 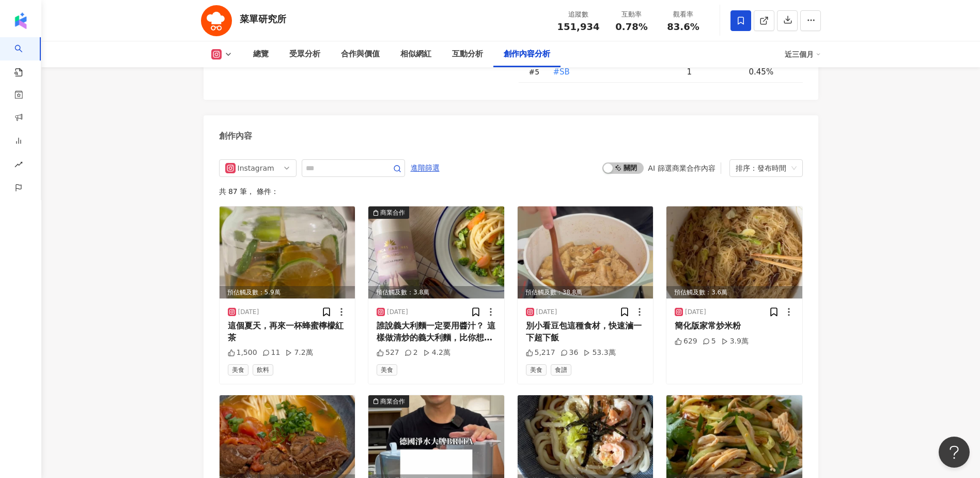 What do you see at coordinates (425, 168) in the screenshot?
I see `span: 進階篩選` at bounding box center [425, 168].